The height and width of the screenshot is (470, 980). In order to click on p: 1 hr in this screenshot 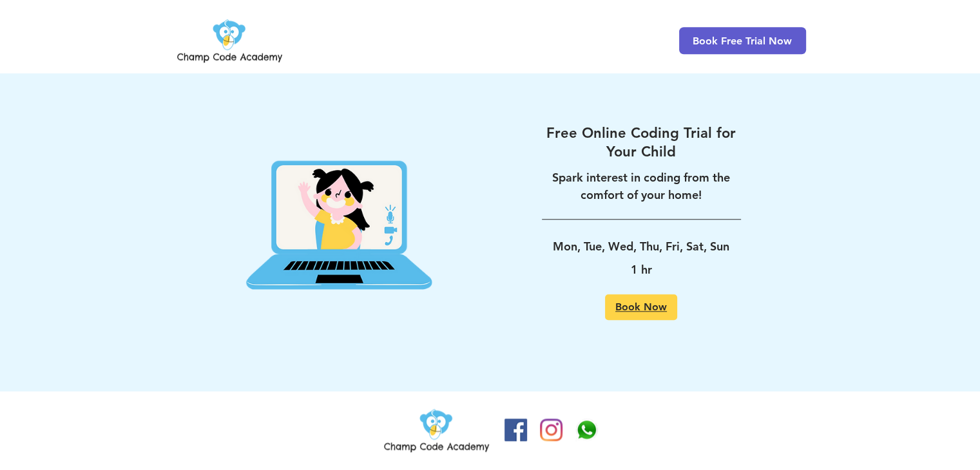, I will do `click(641, 270)`.